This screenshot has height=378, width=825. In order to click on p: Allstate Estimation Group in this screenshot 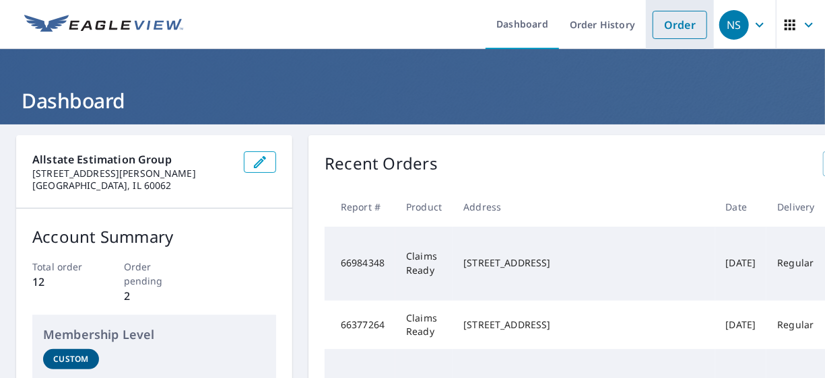, I will do `click(133, 160)`.